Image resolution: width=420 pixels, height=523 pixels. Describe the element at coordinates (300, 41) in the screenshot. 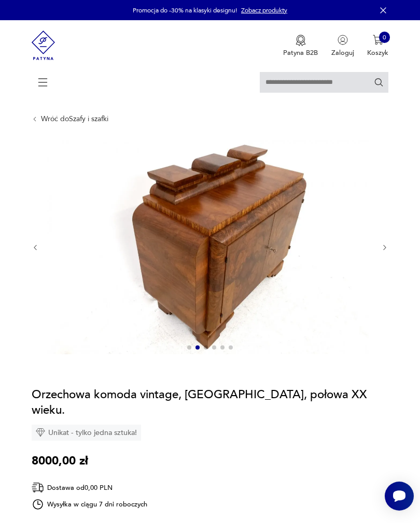

I see `img: Ikona medalu` at that location.